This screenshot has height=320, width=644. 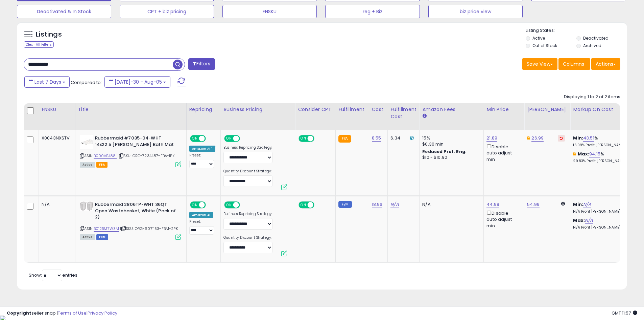 I want to click on span: Columns, so click(x=573, y=64).